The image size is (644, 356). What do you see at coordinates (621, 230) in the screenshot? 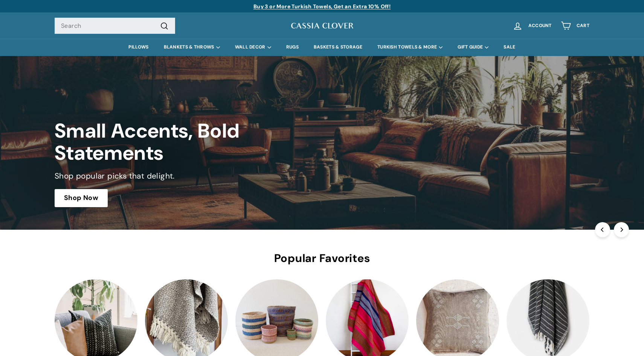
I see `button: Next` at bounding box center [621, 230].